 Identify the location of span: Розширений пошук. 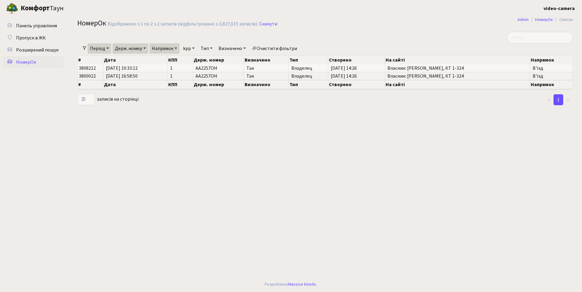
(37, 50).